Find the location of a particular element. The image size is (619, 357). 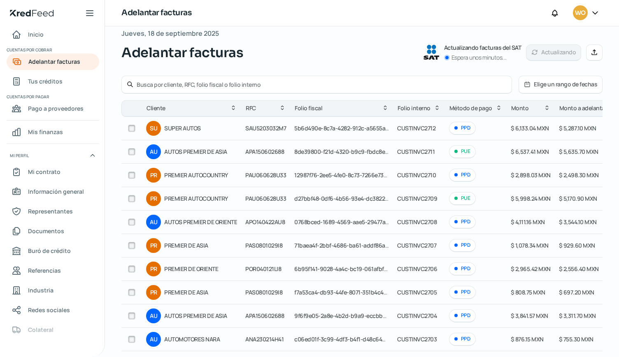

a: Industria is located at coordinates (53, 291).